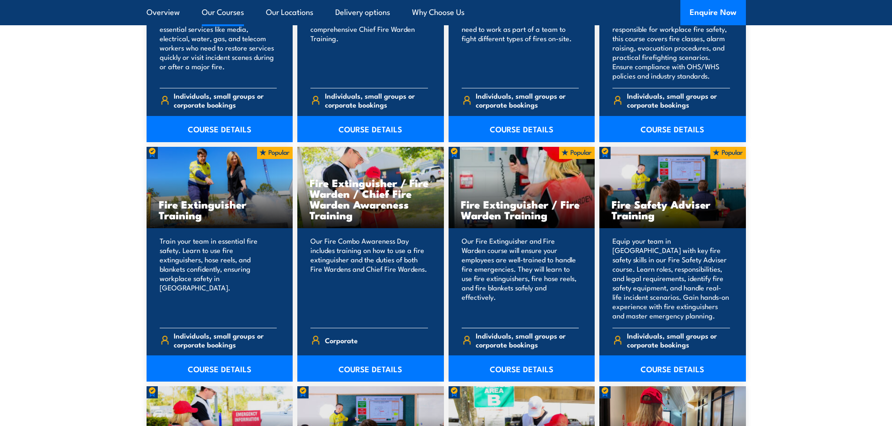  I want to click on h3: Fire Extinguisher / Fire Warden / Chief Fire Warden Awareness Training, so click(370, 199).